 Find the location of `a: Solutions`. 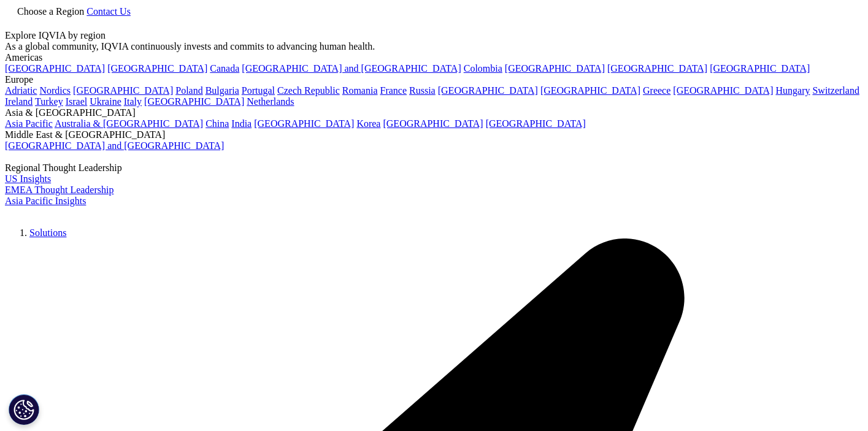

a: Solutions is located at coordinates (48, 233).